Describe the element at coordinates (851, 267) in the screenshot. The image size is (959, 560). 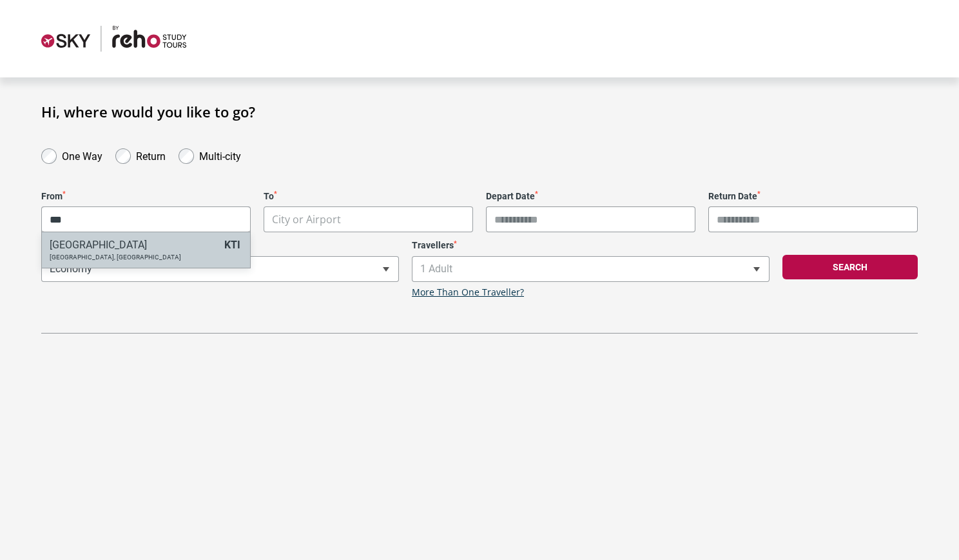
I see `button: Search` at that location.